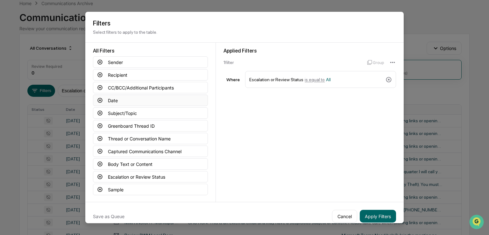 The image size is (489, 235). Describe the element at coordinates (109, 216) in the screenshot. I see `button: Save as Queue` at that location.